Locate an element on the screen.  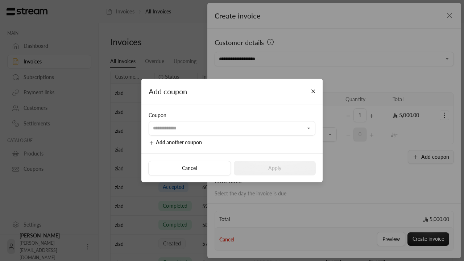
button: Cancel is located at coordinates (189, 168).